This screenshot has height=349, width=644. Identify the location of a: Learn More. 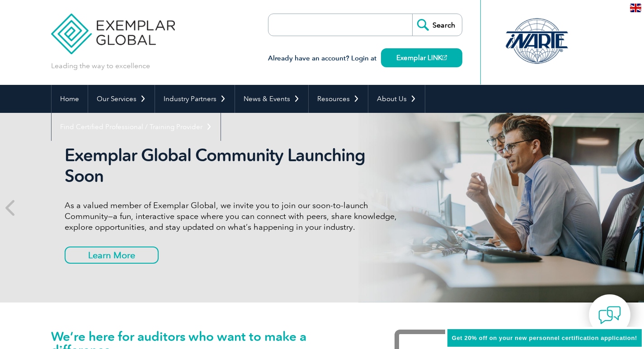
(112, 255).